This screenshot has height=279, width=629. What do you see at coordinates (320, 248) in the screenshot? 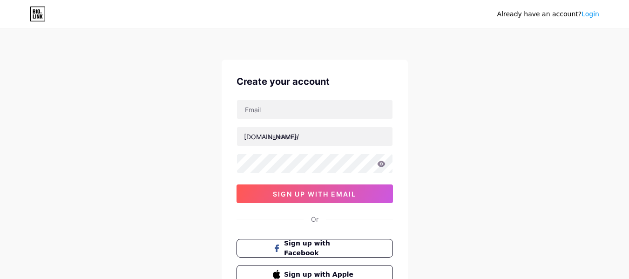
I see `span: Sign up with Facebook` at bounding box center [320, 248].